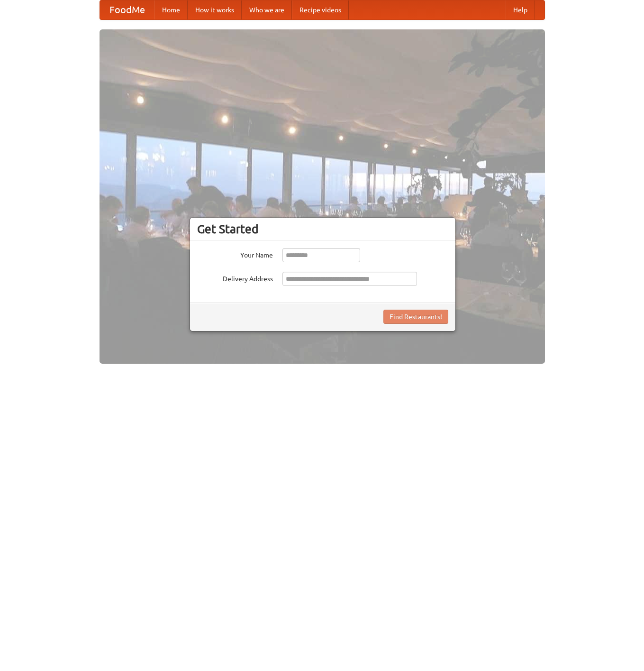 Image resolution: width=644 pixels, height=671 pixels. What do you see at coordinates (322, 229) in the screenshot?
I see `h3: Get Started` at bounding box center [322, 229].